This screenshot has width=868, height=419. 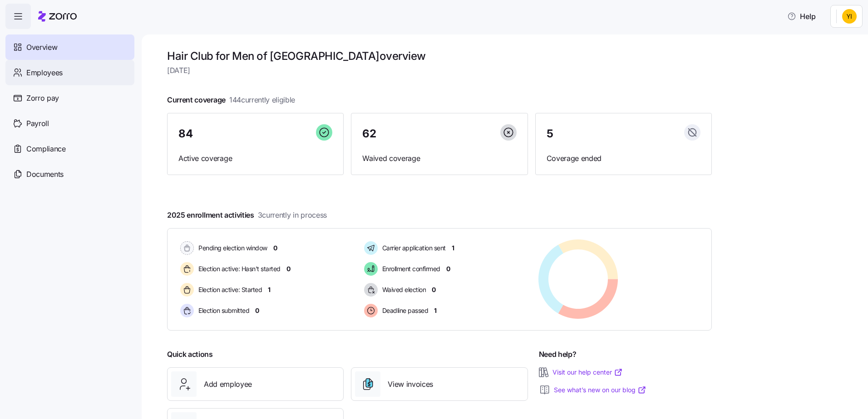 What do you see at coordinates (70, 175) in the screenshot?
I see `a: Documents` at bounding box center [70, 175].